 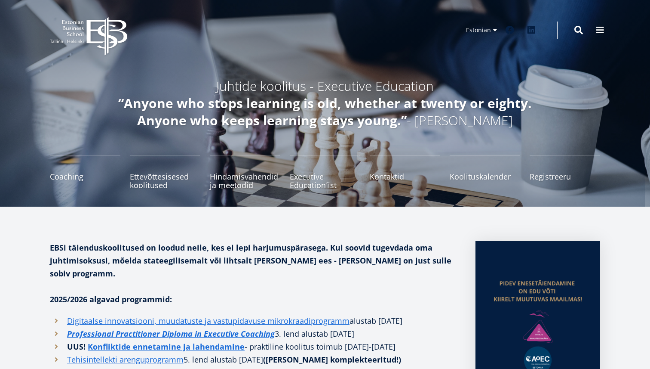 I want to click on a: Digitaalse innovatsiooni, muudatuste ja vastupidavuse mikrokraadiprogramm, so click(x=208, y=320).